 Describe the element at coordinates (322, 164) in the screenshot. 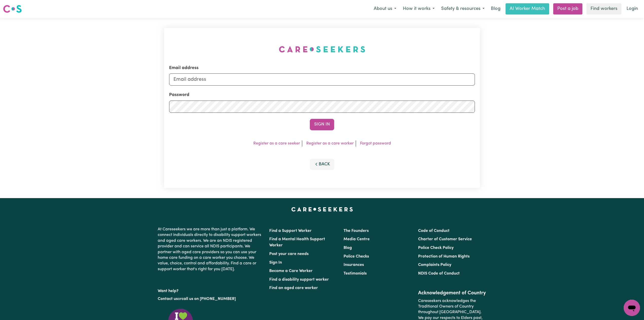

I see `button: Back` at that location.